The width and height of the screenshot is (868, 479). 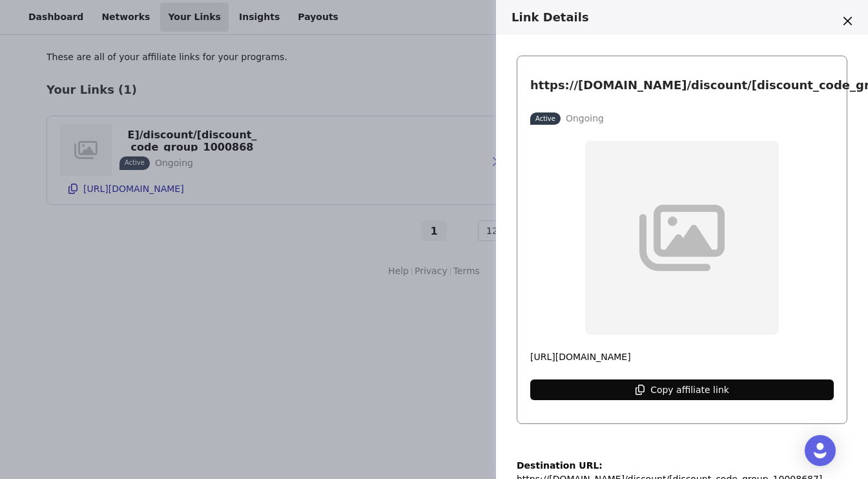 I want to click on h3: Link Details, so click(x=674, y=18).